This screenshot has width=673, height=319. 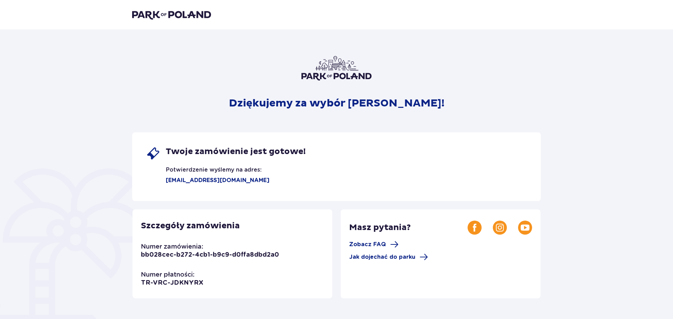 I want to click on p: bb028cec-b272-4cb1-b9c9-d0ffa8dbd2a0, so click(x=210, y=255).